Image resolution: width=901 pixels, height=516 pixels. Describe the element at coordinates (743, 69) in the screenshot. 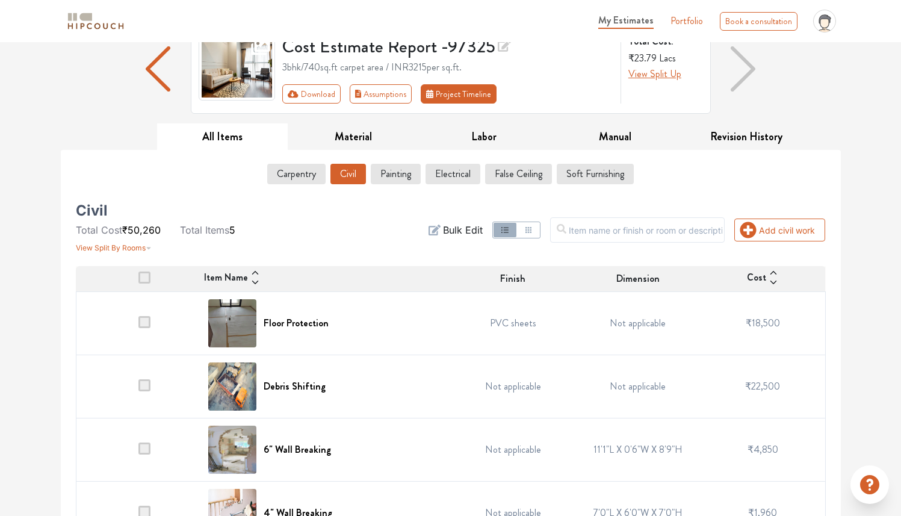

I see `img: arrow right` at that location.